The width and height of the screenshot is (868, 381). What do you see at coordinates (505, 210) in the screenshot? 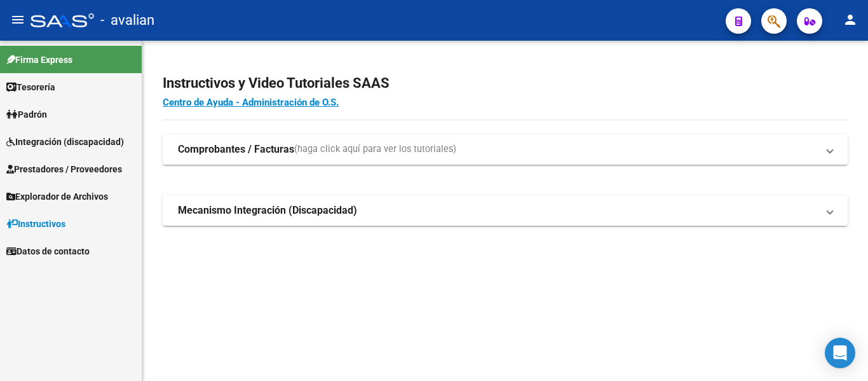
I see `mat-expansion-panel-header: Mecanismo Integración (Discapacidad)` at bounding box center [505, 210].